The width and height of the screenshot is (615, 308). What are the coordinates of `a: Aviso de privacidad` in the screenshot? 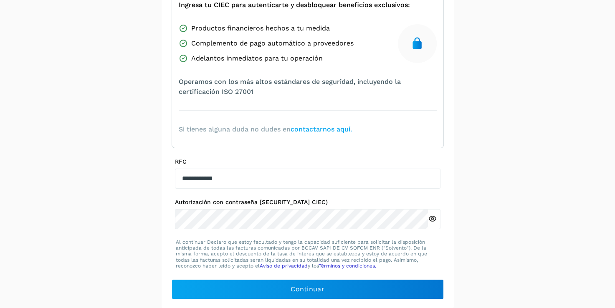 It's located at (284, 266).